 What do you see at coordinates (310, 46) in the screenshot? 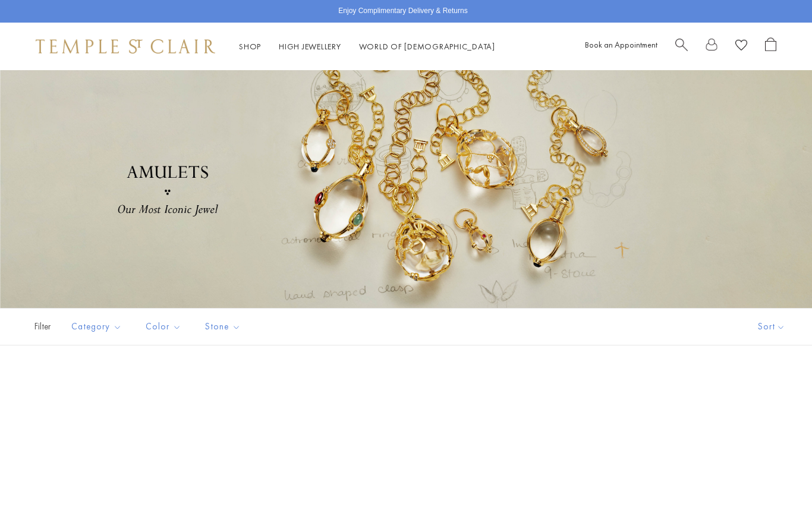
I see `a: High JewelleryHigh Jewellery` at bounding box center [310, 46].